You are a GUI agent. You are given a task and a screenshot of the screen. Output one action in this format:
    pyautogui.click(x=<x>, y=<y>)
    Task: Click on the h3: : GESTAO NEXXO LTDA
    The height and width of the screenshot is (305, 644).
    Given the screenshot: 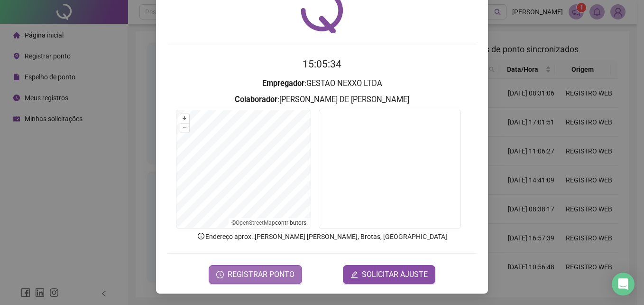 What is the action you would take?
    pyautogui.click(x=322, y=83)
    